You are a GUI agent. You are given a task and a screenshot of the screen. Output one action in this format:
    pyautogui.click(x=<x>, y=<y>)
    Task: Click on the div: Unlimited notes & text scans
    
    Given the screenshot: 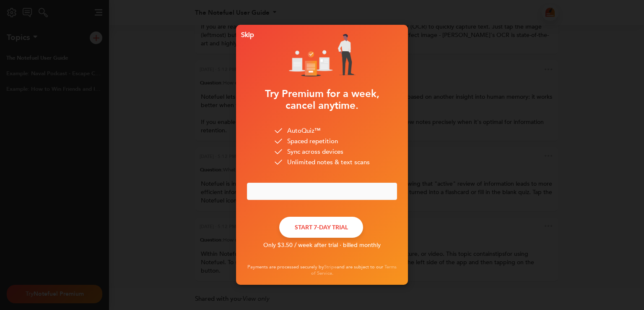 What is the action you would take?
    pyautogui.click(x=322, y=163)
    